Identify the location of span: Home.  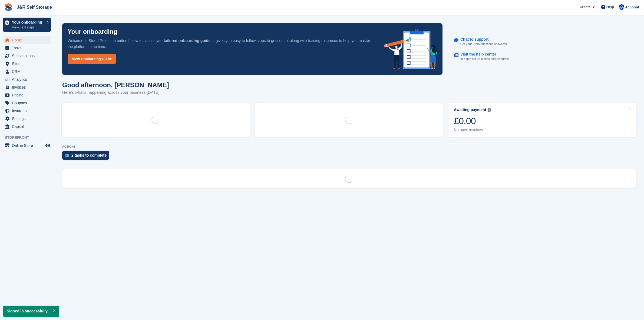
(29, 40).